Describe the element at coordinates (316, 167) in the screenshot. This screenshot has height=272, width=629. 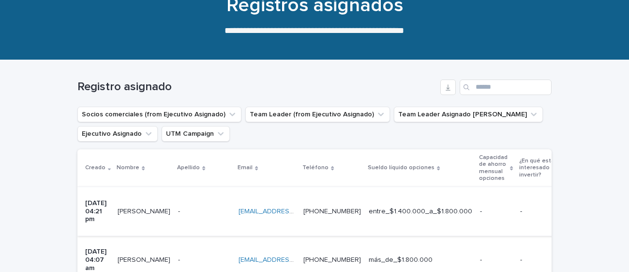
I see `p: Teléfono` at that location.